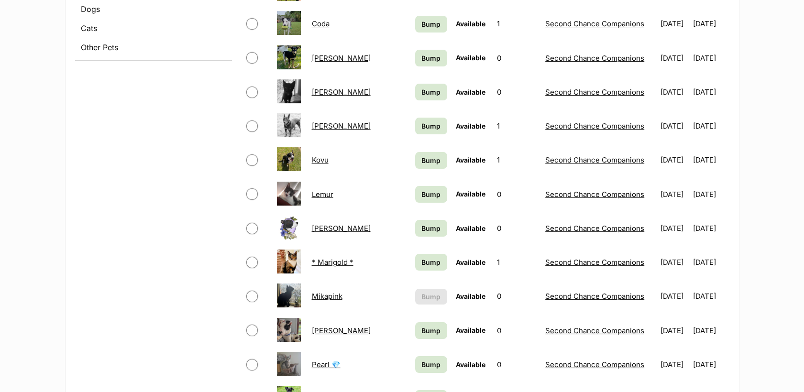 Image resolution: width=804 pixels, height=392 pixels. I want to click on a: Mikapink, so click(327, 296).